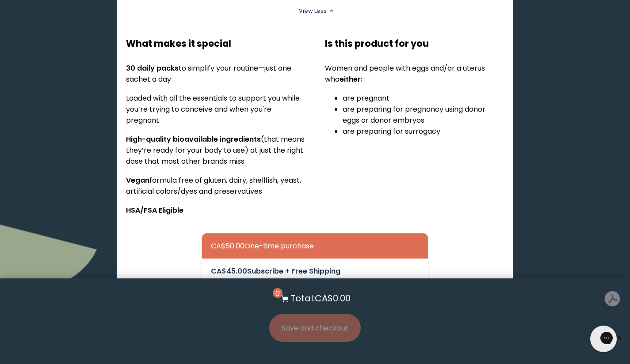 The height and width of the screenshot is (364, 630). Describe the element at coordinates (315, 11) in the screenshot. I see `summary: View Less <` at that location.